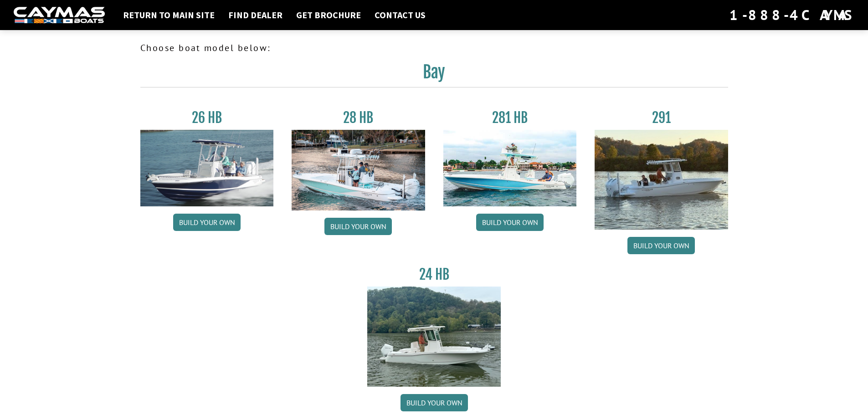 This screenshot has width=868, height=415. I want to click on h3: 291, so click(661, 118).